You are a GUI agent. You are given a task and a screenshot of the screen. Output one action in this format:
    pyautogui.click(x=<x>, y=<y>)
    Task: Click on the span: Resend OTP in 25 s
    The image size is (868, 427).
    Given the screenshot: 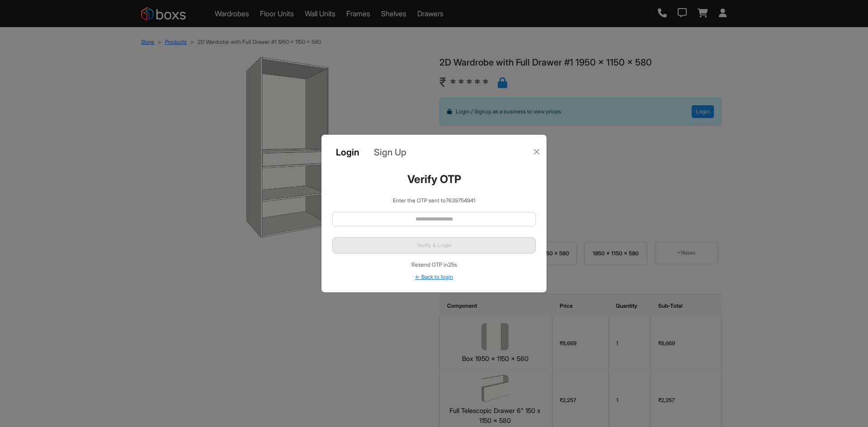 What is the action you would take?
    pyautogui.click(x=434, y=264)
    